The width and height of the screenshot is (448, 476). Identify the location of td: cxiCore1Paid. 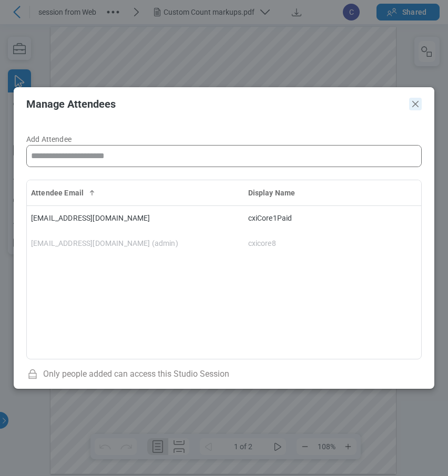
(313, 218).